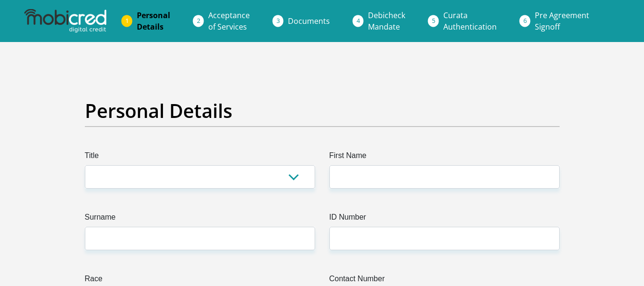 The image size is (644, 286). Describe the element at coordinates (229, 21) in the screenshot. I see `span: Acceptance of Services` at that location.